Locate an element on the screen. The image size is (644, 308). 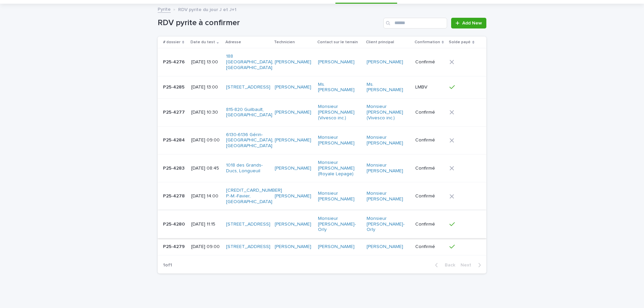
p: P25-4284 is located at coordinates (174, 139).